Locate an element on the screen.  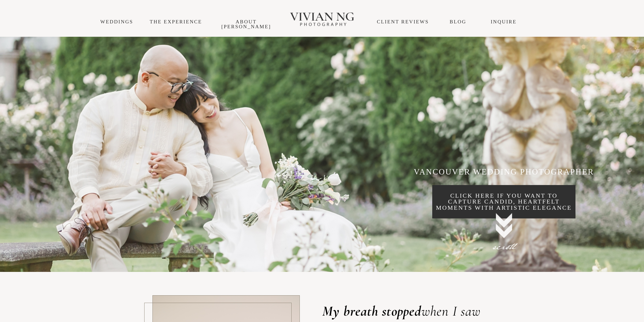
a: Blog is located at coordinates (458, 22).